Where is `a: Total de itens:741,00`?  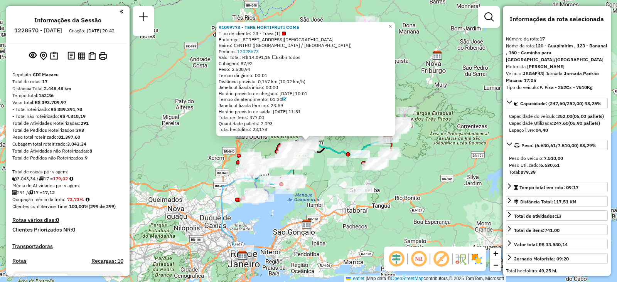 a: Total de itens:741,00 is located at coordinates (557, 230).